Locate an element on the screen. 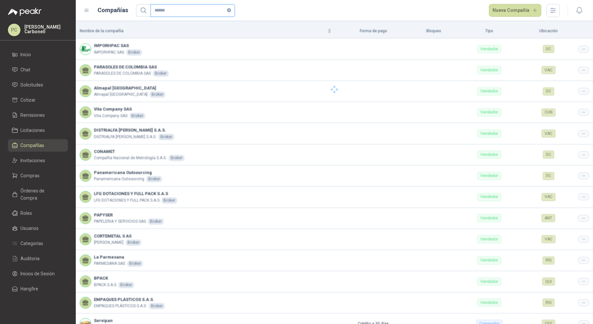 This screenshot has width=593, height=324. span: Compras is located at coordinates (30, 176).